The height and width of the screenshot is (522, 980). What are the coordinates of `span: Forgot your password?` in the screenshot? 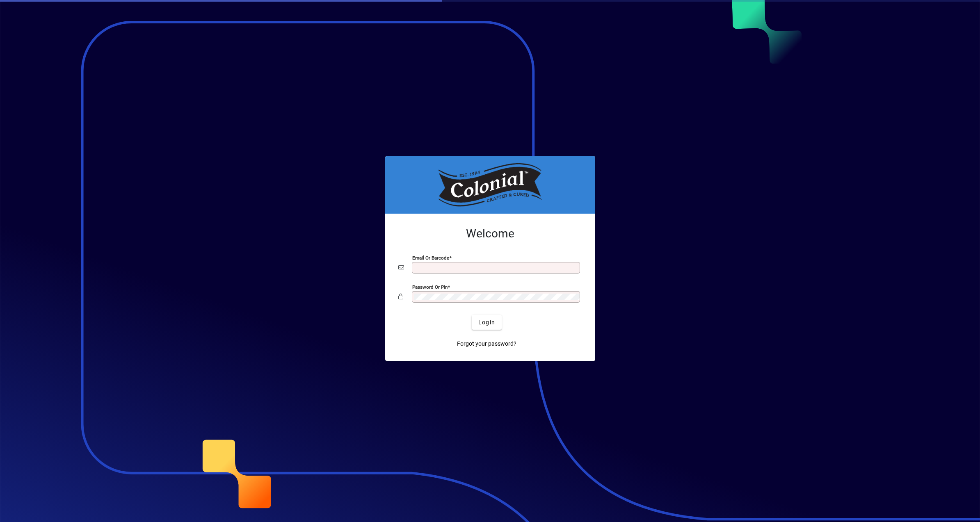 It's located at (486, 344).